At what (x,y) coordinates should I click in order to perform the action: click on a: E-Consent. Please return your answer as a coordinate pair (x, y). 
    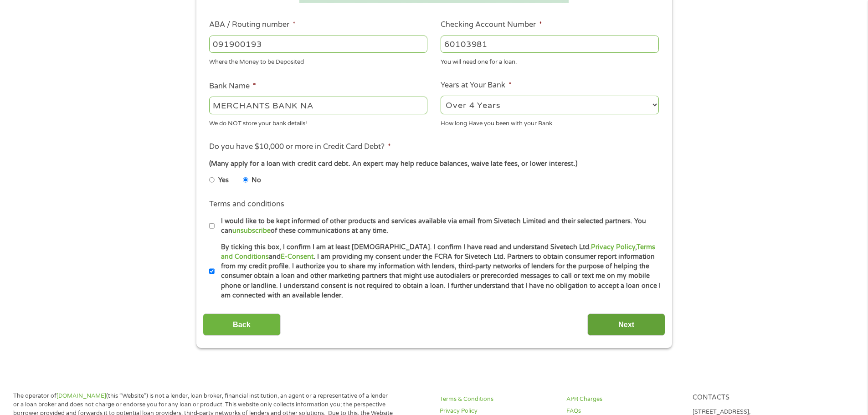
    Looking at the image, I should click on (297, 257).